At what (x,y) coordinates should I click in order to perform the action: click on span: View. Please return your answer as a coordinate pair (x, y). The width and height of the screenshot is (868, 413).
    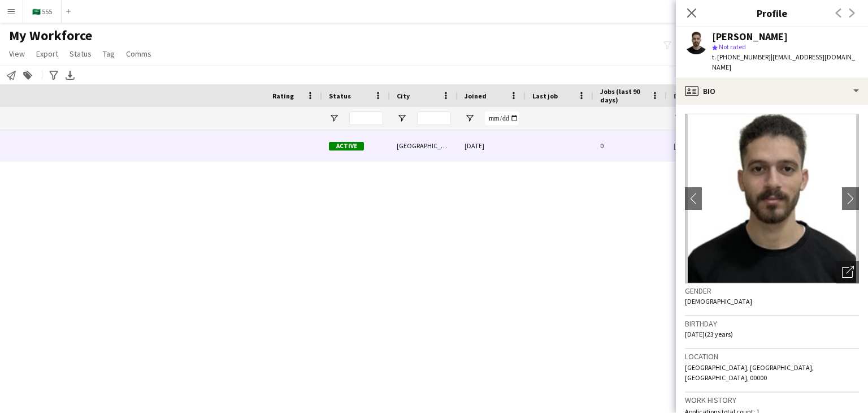
    Looking at the image, I should click on (17, 54).